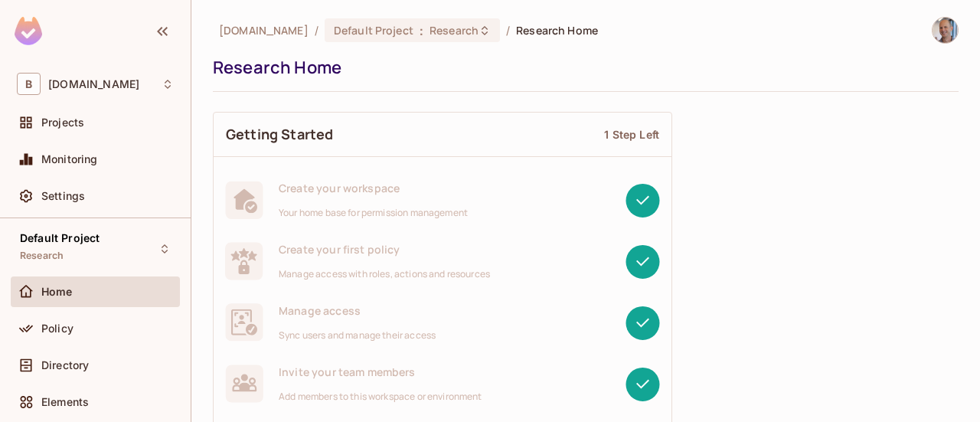 The image size is (980, 422). I want to click on span: Invite your team members, so click(381, 371).